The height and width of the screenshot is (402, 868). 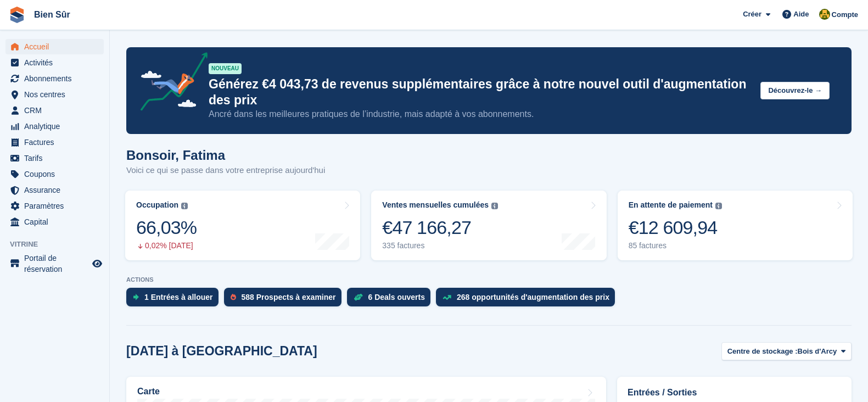 I want to click on div: 1 Entrées à allouer, so click(x=178, y=297).